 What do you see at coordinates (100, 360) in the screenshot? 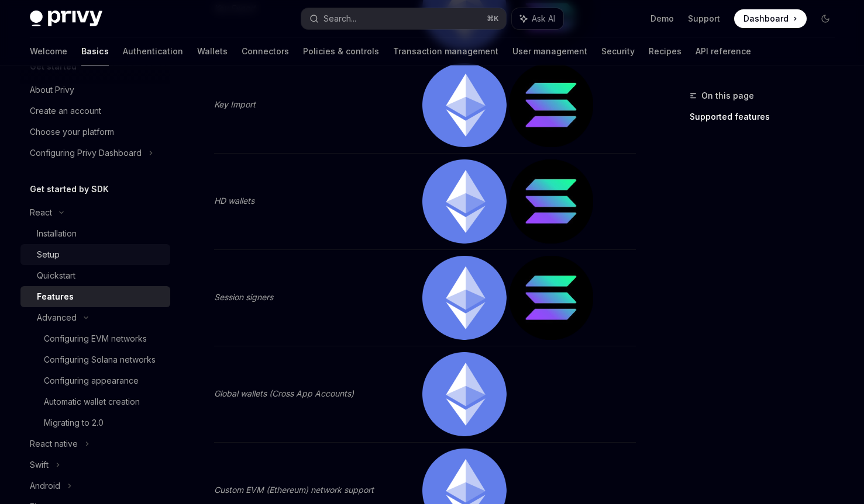
I see `div: Configuring Solana networks` at bounding box center [100, 360].